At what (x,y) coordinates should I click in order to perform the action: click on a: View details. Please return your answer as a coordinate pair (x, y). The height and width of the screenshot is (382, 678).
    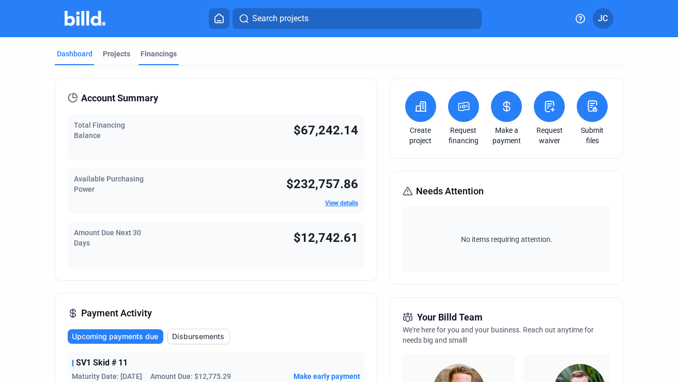
    Looking at the image, I should click on (342, 203).